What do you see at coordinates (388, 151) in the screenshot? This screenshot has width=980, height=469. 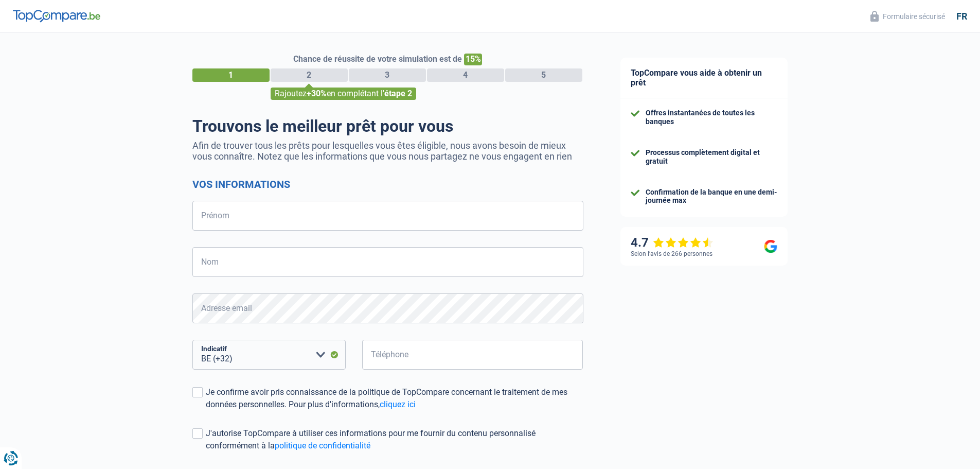 I see `p: Afin de trouver tous les prêts pour lesquelles vous êtes éligible, nous avons besoin de mieux vou...` at bounding box center [388, 151].